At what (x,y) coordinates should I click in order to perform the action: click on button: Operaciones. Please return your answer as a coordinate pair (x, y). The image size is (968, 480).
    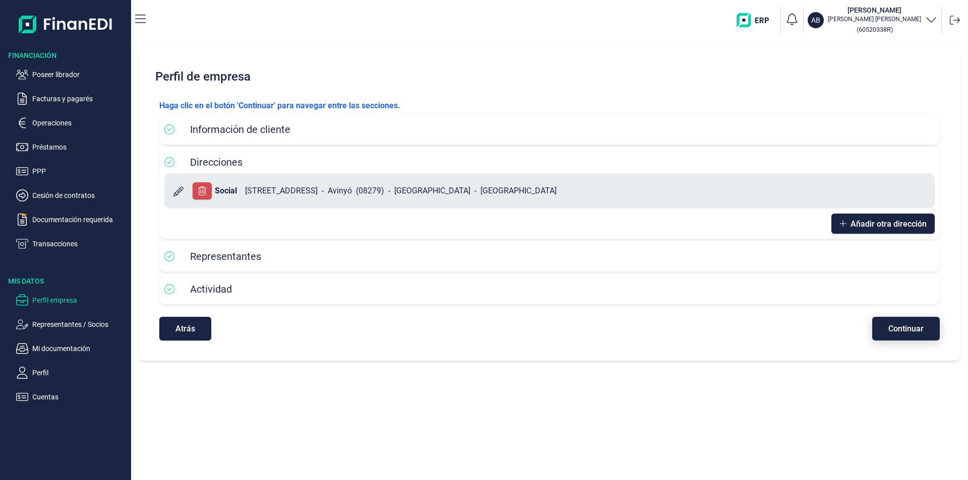
    Looking at the image, I should click on (72, 123).